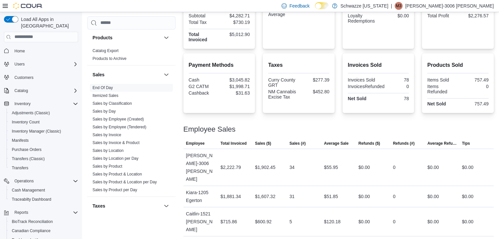 The height and width of the screenshot is (239, 499). Describe the element at coordinates (21, 213) in the screenshot. I see `button: Reports` at that location.